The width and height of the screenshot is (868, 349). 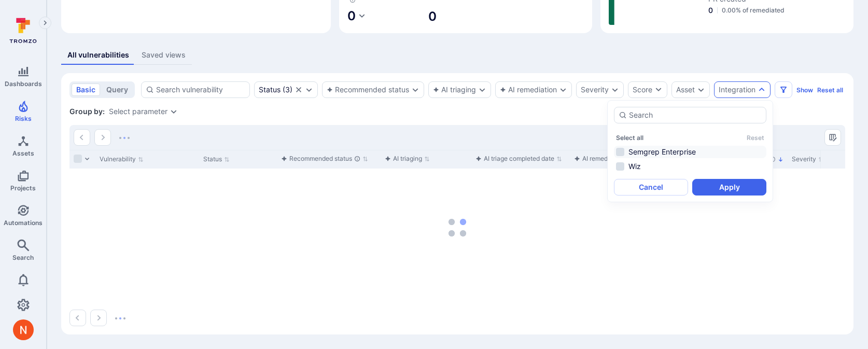 I want to click on div: grouping parameters, so click(x=143, y=111).